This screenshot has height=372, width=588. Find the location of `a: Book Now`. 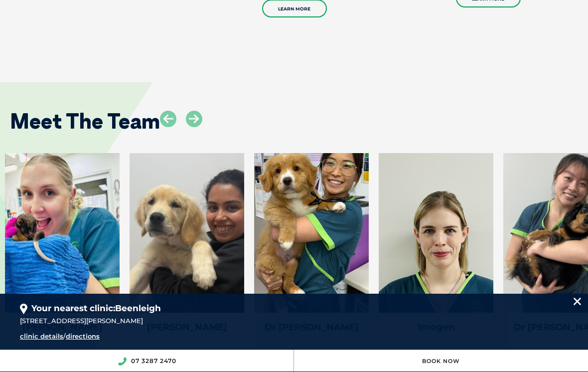

a: Book Now is located at coordinates (441, 361).